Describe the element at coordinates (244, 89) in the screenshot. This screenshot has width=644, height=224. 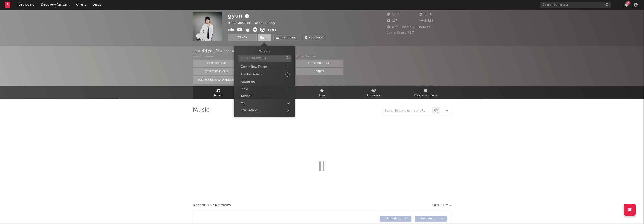
I see `div: Indie` at that location.